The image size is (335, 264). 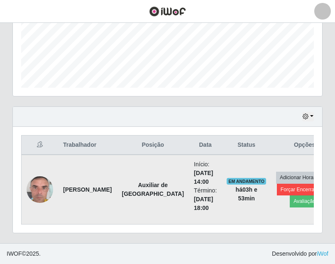 What do you see at coordinates (153, 145) in the screenshot?
I see `th: Posição` at bounding box center [153, 145].